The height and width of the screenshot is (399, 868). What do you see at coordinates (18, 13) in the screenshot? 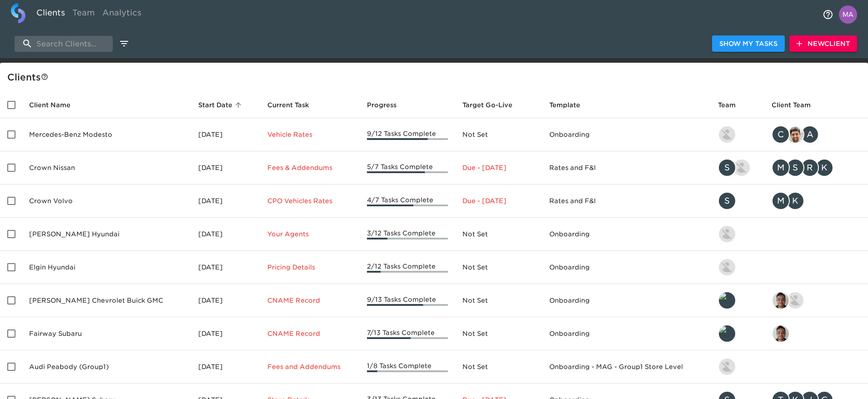
I see `img: logo` at bounding box center [18, 13].